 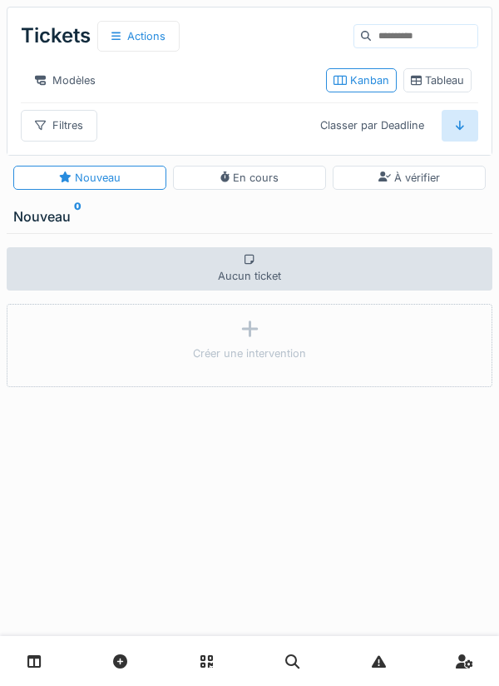 I want to click on div: Créer une intervention, so click(x=250, y=353).